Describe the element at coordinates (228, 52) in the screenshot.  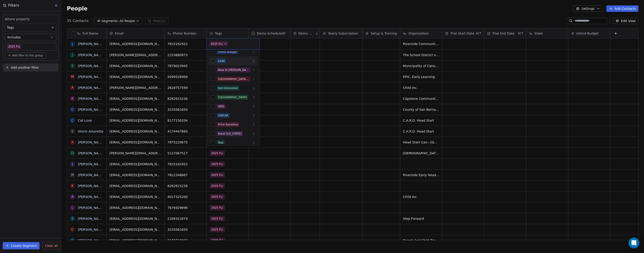
I see `div: Inkind Budget` at that location.